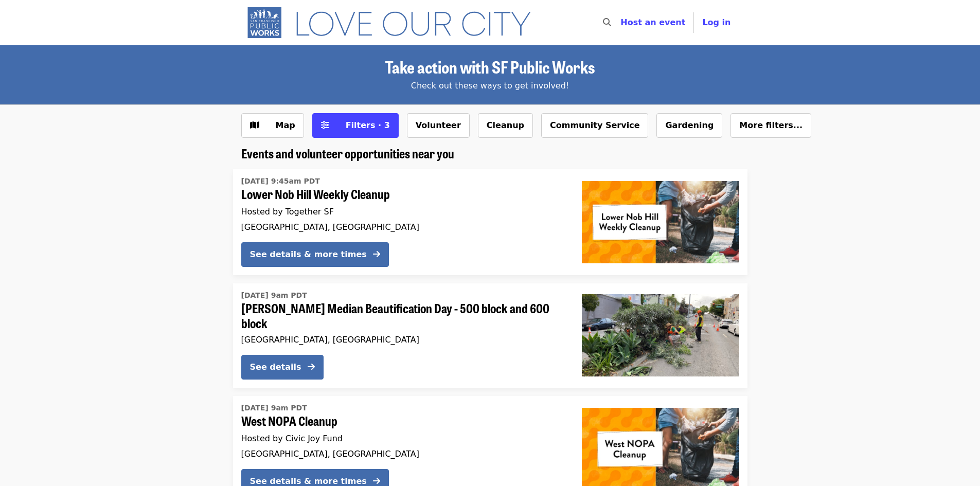  I want to click on div: See details, so click(276, 367).